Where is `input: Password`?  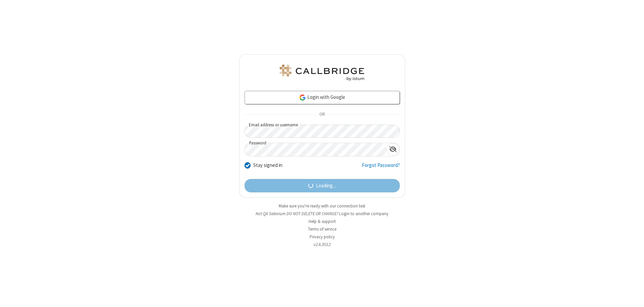 input: Password is located at coordinates (316, 150).